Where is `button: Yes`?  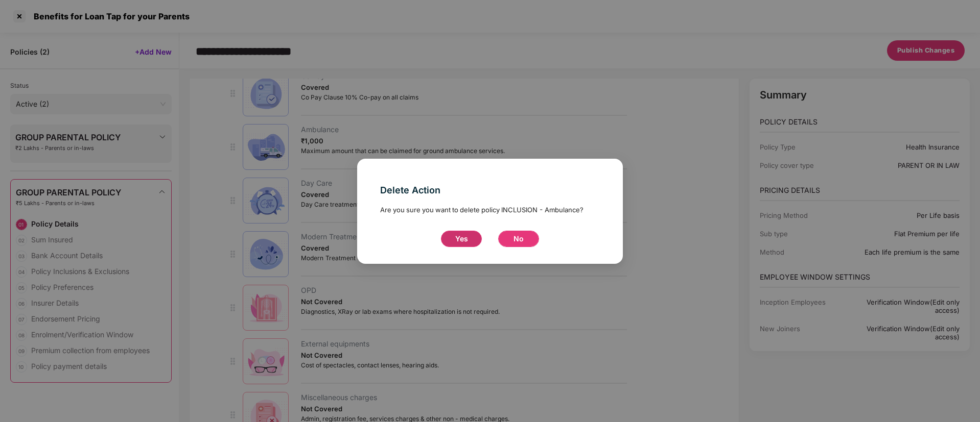
button: Yes is located at coordinates (461, 240).